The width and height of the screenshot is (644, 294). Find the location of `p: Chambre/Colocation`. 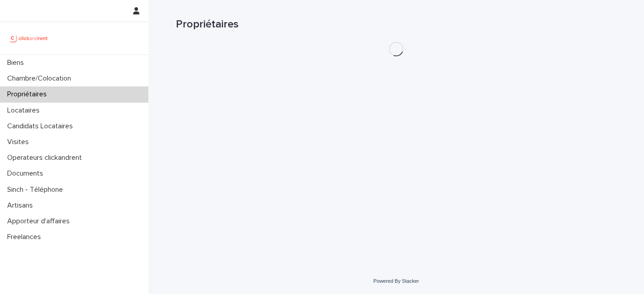

p: Chambre/Colocation is located at coordinates (41, 78).